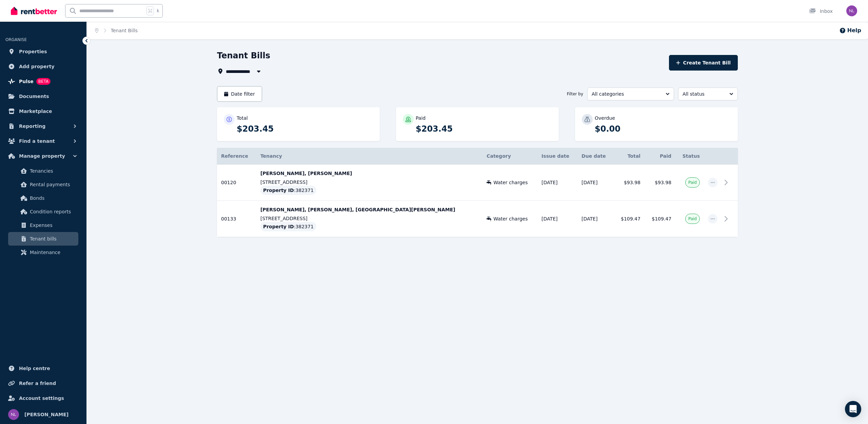 The height and width of the screenshot is (424, 868). What do you see at coordinates (629, 156) in the screenshot?
I see `th: Total` at bounding box center [629, 156].